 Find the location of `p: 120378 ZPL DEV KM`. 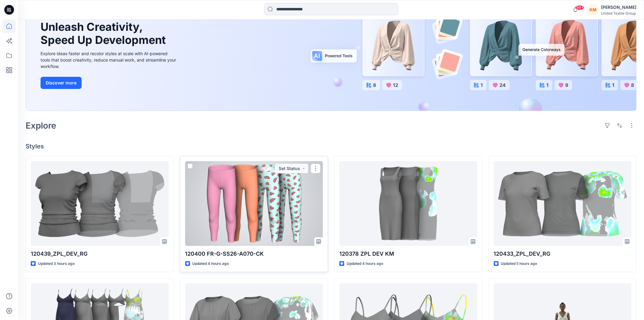

p: 120378 ZPL DEV KM is located at coordinates (408, 254).